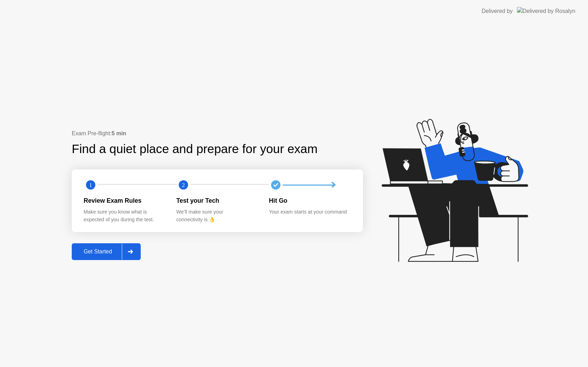 This screenshot has height=367, width=588. Describe the element at coordinates (194, 149) in the screenshot. I see `div: Find a quiet place and prepare for your exam` at that location.